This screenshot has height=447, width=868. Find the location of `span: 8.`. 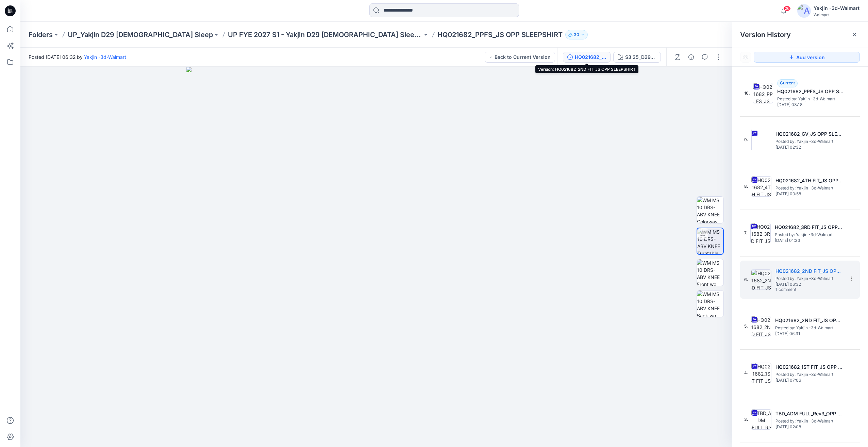

span: 8. is located at coordinates (746, 186).